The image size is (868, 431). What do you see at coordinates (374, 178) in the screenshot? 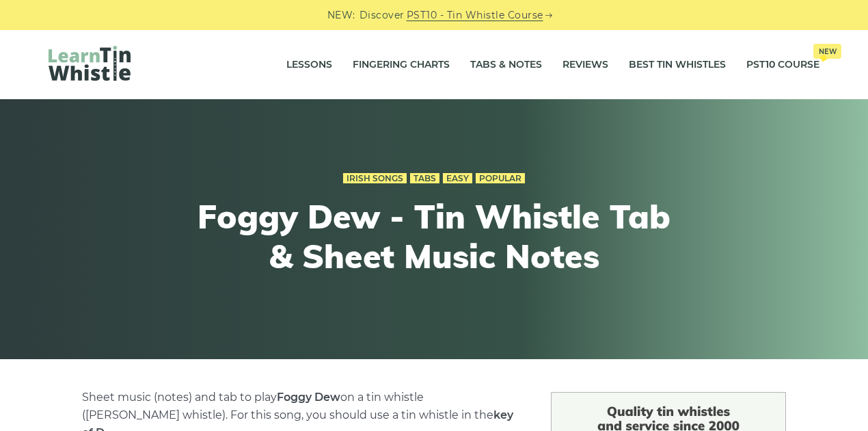
I see `a: Irish Songs` at bounding box center [374, 178].